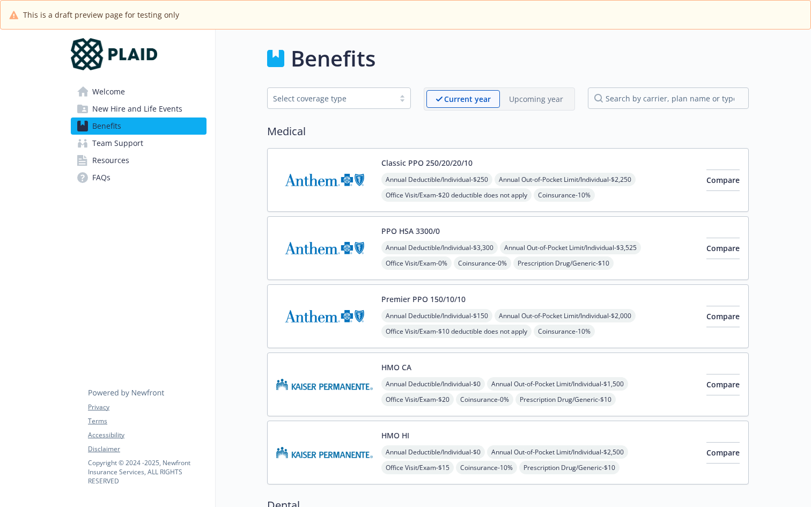  What do you see at coordinates (508, 131) in the screenshot?
I see `h2: Medical` at bounding box center [508, 131].